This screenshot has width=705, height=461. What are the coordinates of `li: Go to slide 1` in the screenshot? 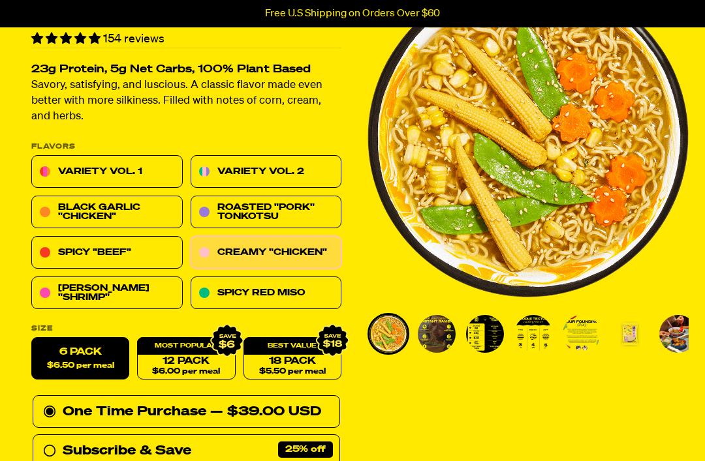 It's located at (388, 334).